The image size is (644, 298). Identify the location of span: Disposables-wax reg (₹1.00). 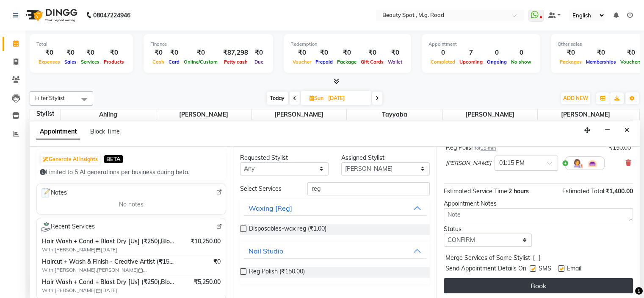
(288, 229).